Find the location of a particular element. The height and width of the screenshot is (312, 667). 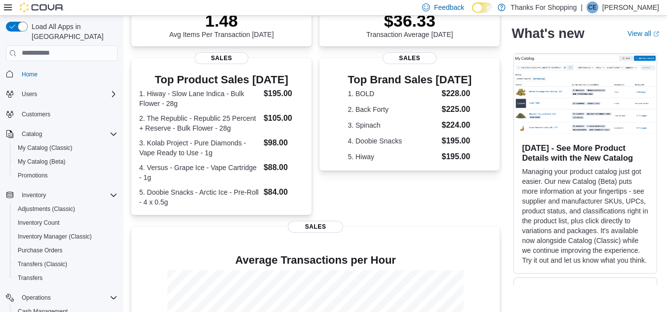

dd: $84.00 is located at coordinates (283, 193).